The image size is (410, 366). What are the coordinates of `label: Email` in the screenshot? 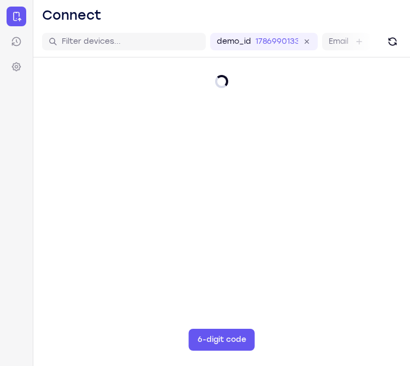 It's located at (339, 42).